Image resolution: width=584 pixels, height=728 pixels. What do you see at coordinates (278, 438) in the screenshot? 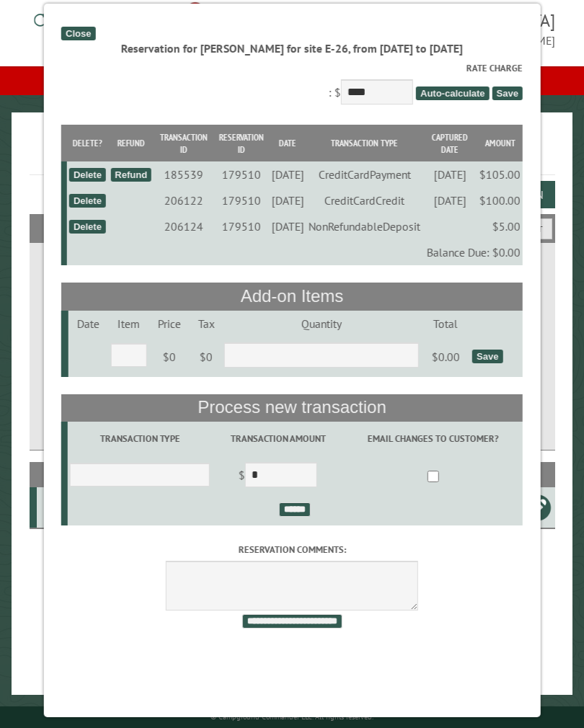
I see `label: Transaction Amount` at bounding box center [278, 438].